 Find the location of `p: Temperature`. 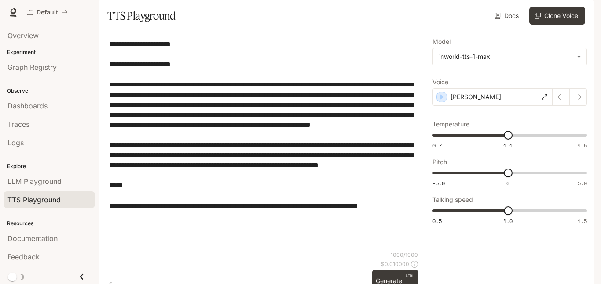

p: Temperature is located at coordinates (451, 124).